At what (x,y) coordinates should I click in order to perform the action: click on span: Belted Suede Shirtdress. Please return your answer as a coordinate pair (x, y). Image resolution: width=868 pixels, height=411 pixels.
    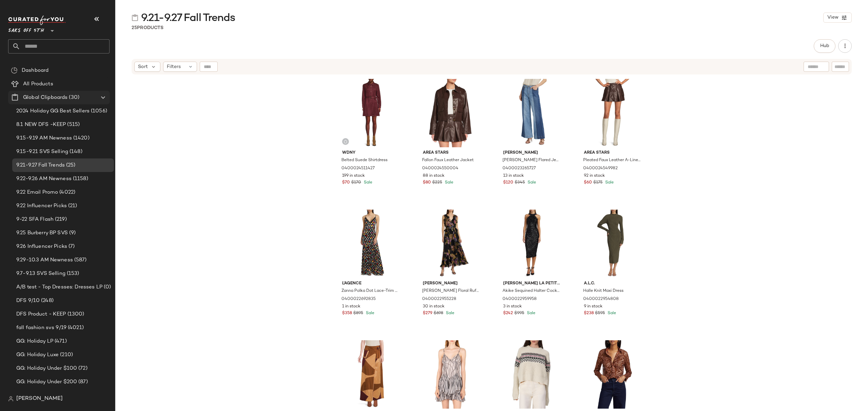
    Looking at the image, I should click on (365, 161).